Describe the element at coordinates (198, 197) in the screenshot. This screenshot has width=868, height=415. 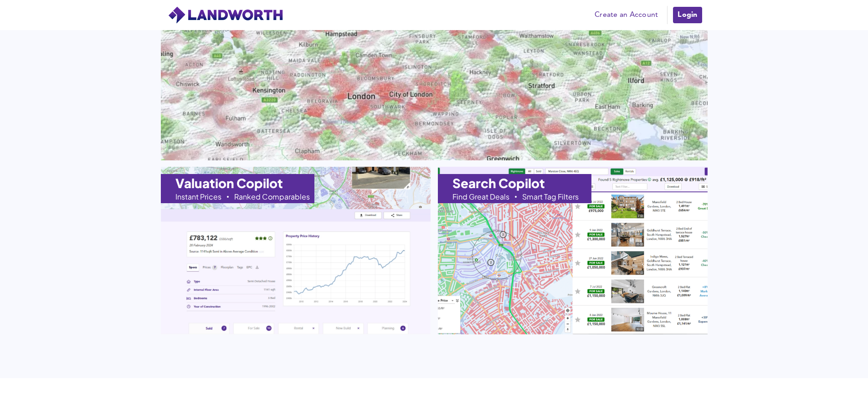
I see `div: Instant Prices` at that location.